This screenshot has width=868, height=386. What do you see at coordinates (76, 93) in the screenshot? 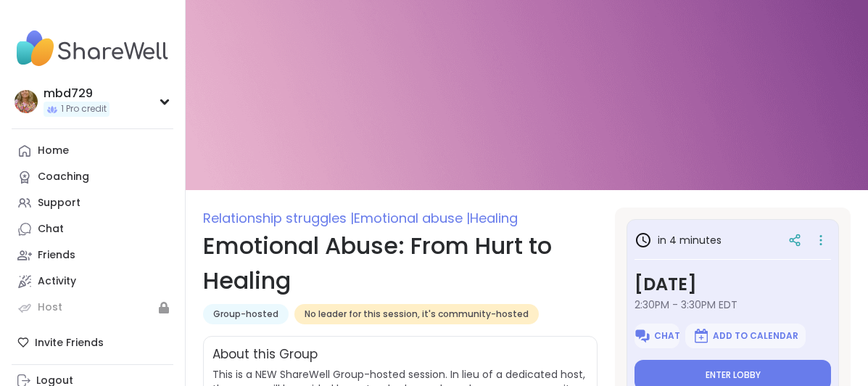
I see `div: mbd729` at bounding box center [76, 93].